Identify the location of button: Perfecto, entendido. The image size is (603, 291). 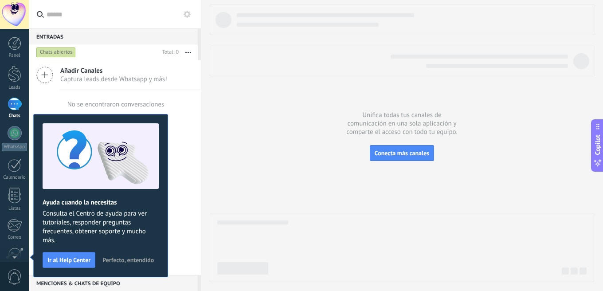
(128, 260).